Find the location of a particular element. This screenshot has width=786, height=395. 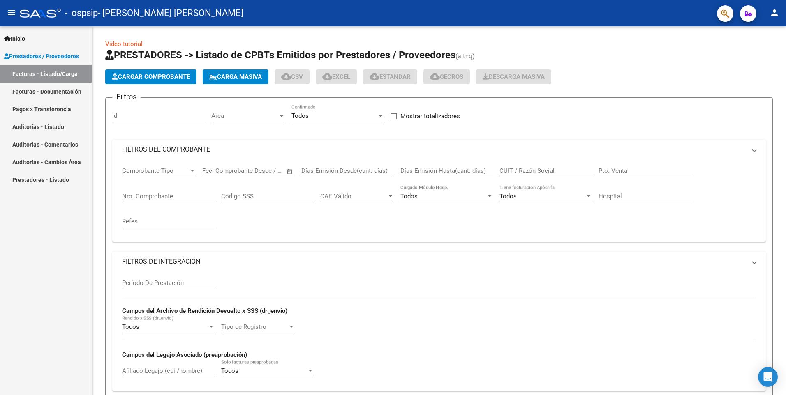

span: PRESTADORES -> Listado de CPBTs Emitidos por Prestadores / Proveedores is located at coordinates (280, 55).